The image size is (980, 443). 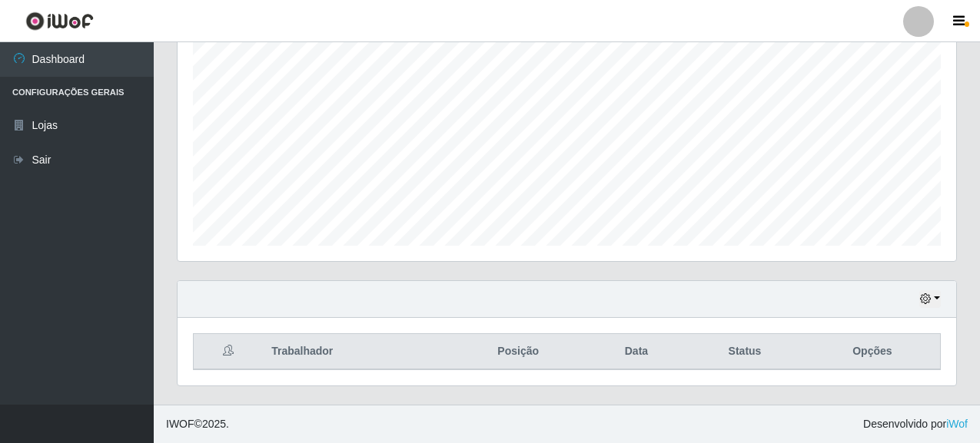 What do you see at coordinates (179, 424) in the screenshot?
I see `span: IWOF` at bounding box center [179, 424].